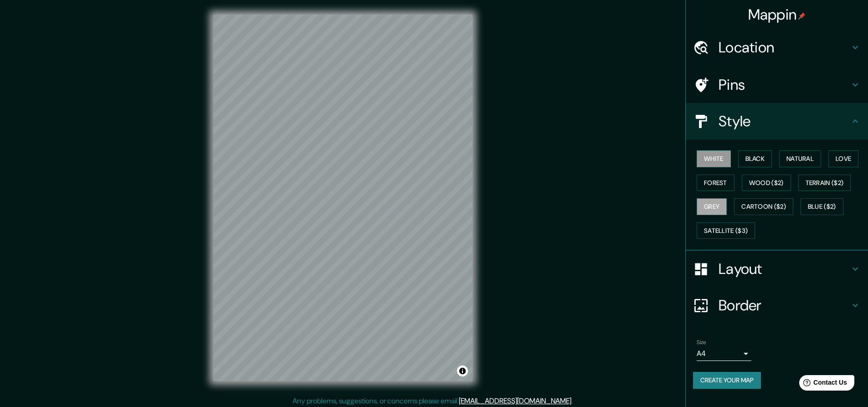 The height and width of the screenshot is (407, 868). What do you see at coordinates (767, 183) in the screenshot?
I see `button: Wood ($2)` at bounding box center [767, 183].